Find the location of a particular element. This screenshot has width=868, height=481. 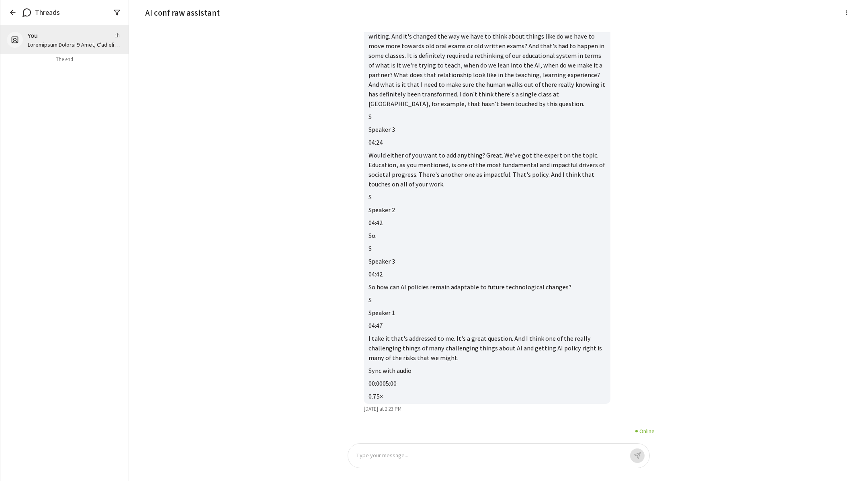

p: Online is located at coordinates (647, 431).